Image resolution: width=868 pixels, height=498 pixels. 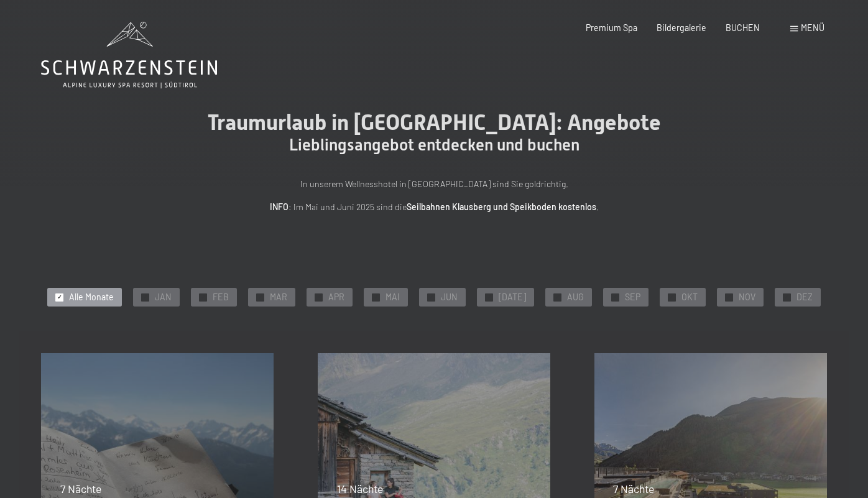 What do you see at coordinates (612, 27) in the screenshot?
I see `a: Premium Spa` at bounding box center [612, 27].